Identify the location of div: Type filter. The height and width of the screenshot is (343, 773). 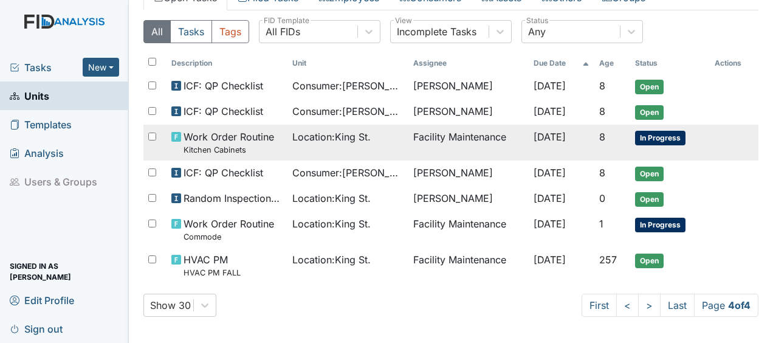
(196, 32).